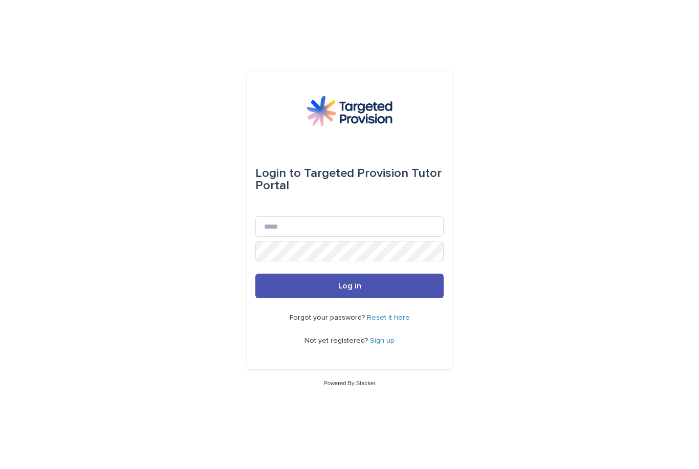 This screenshot has width=699, height=469. Describe the element at coordinates (382, 341) in the screenshot. I see `a: Sign up` at that location.